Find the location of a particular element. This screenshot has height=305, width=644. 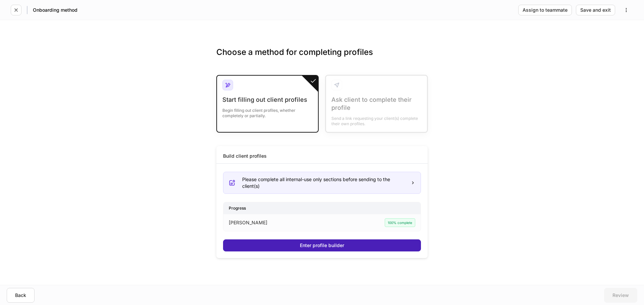

div: 100% complete is located at coordinates (400, 223).